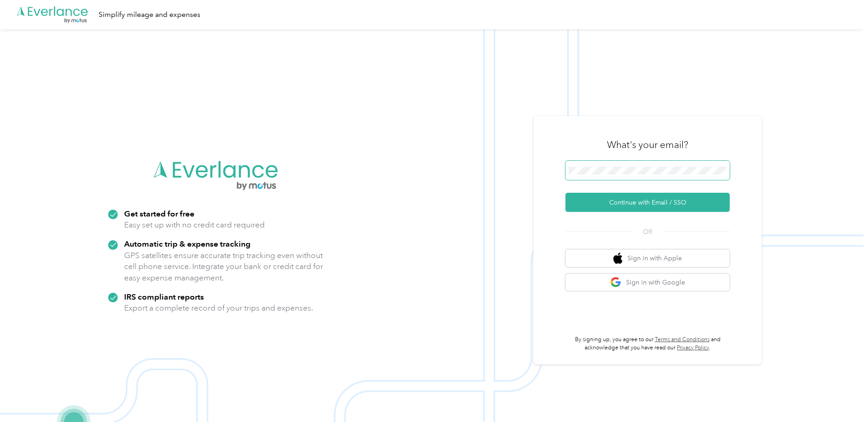 Image resolution: width=868 pixels, height=422 pixels. I want to click on button: google logoSign in with Google, so click(647, 282).